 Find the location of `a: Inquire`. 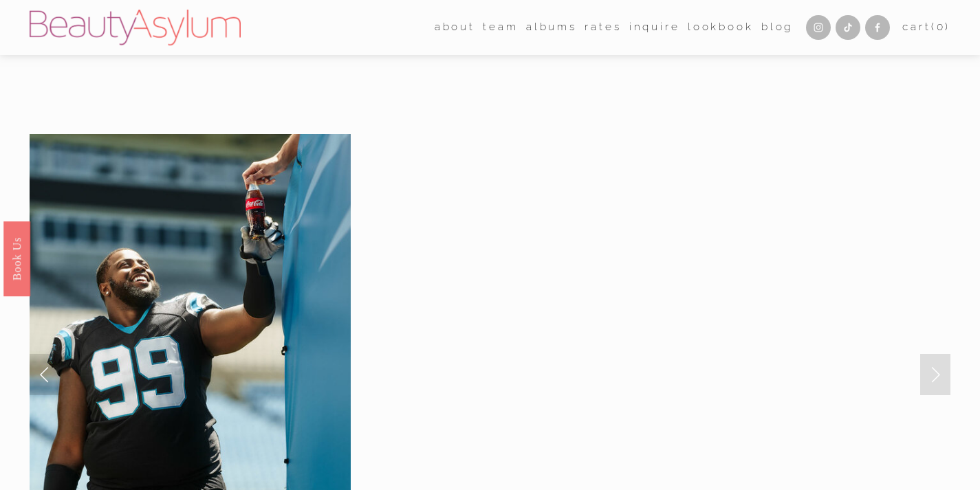

a: Inquire is located at coordinates (655, 27).